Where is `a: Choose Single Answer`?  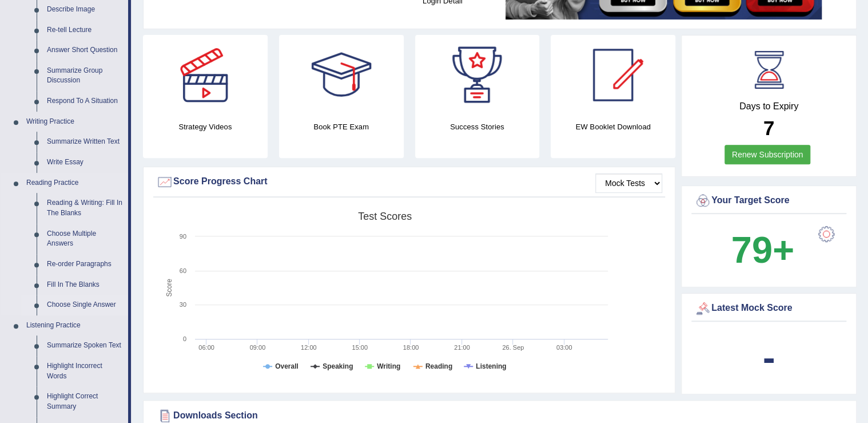
a: Choose Single Answer is located at coordinates (85, 305).